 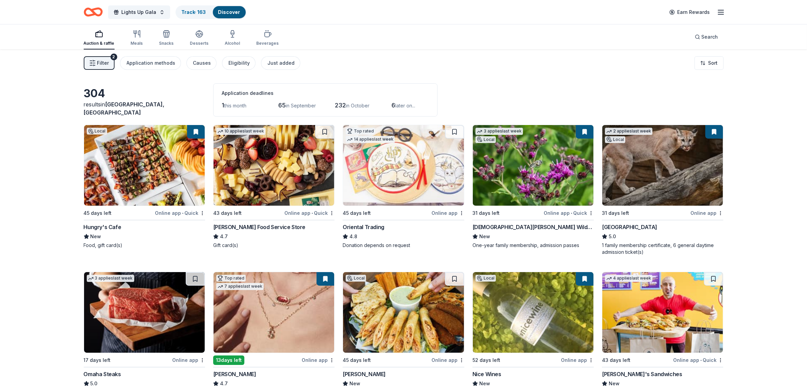 I want to click on span: Lights Up Gala, so click(x=139, y=12).